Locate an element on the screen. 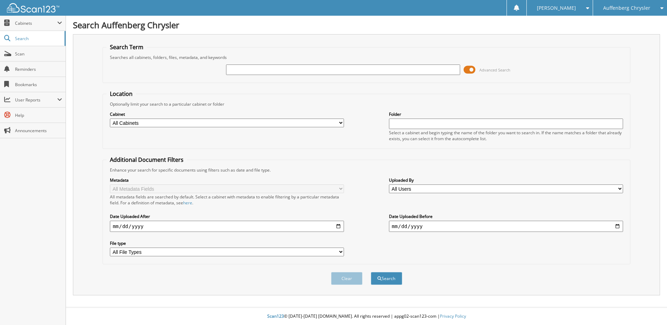  span: Auffenberg Chrysler is located at coordinates (627, 8).